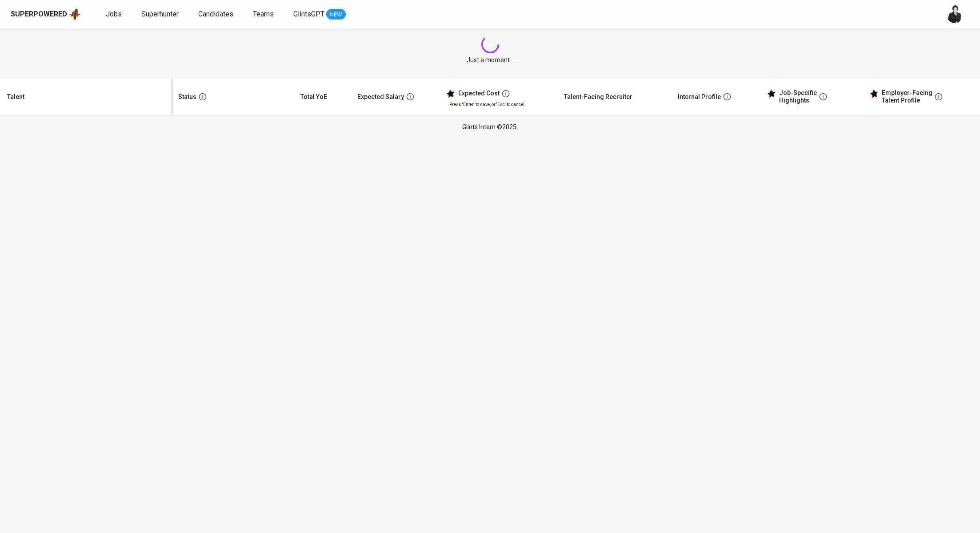 This screenshot has height=533, width=980. Describe the element at coordinates (598, 97) in the screenshot. I see `div: Talent-Facing Recruiter` at that location.